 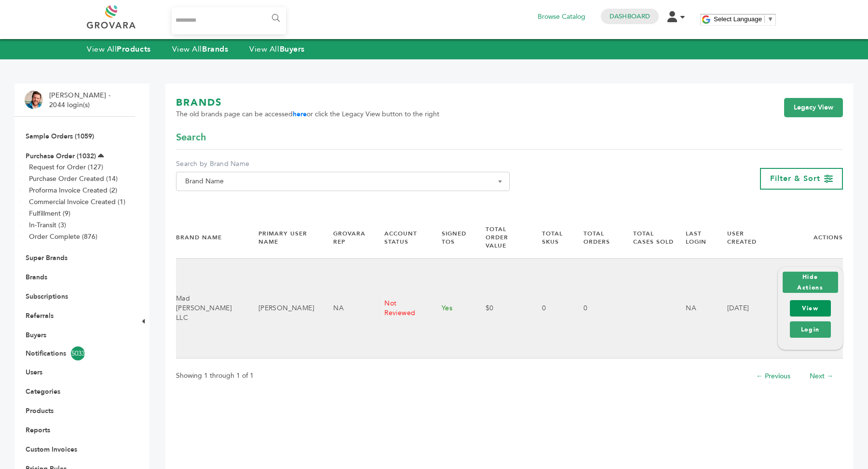 I want to click on span: Select Language, so click(x=738, y=19).